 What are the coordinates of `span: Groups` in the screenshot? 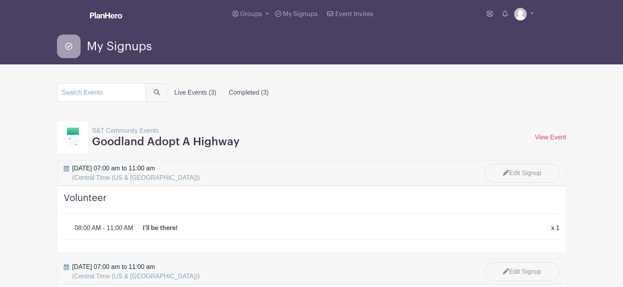 It's located at (251, 14).